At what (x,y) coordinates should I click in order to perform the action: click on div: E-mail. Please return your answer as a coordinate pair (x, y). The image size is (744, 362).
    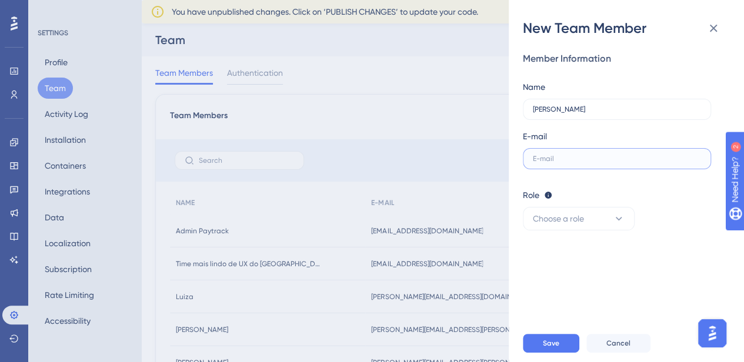
    Looking at the image, I should click on (534, 136).